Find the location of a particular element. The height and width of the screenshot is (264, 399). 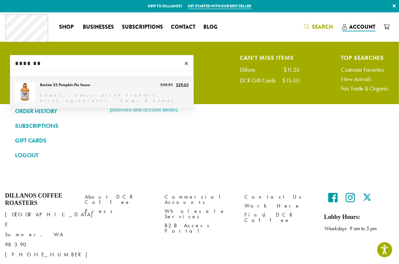

span: Businesses is located at coordinates (98, 27).